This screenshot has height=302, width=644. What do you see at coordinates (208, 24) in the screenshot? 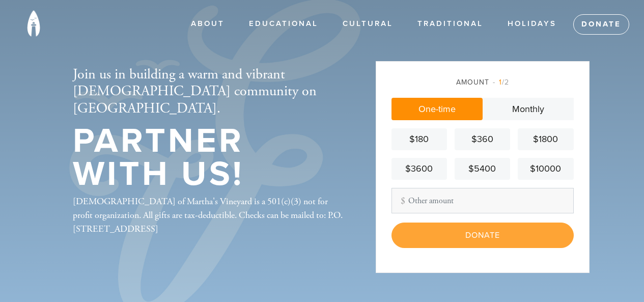
I see `a: ABOUT` at bounding box center [208, 24].